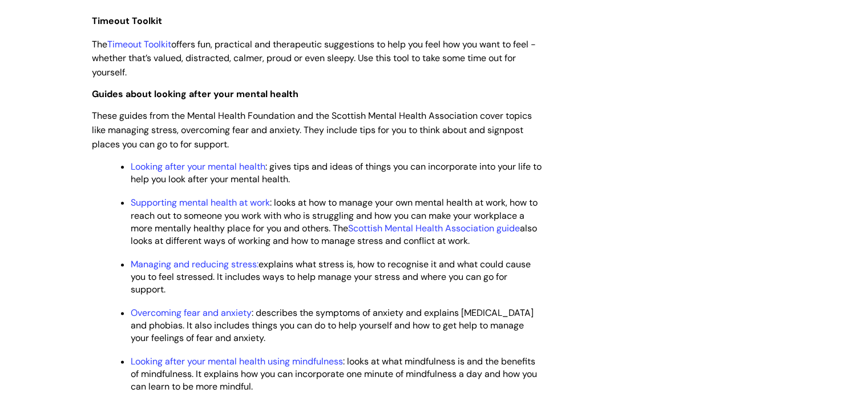  I want to click on a: Supporting mental health at work, so click(200, 202).